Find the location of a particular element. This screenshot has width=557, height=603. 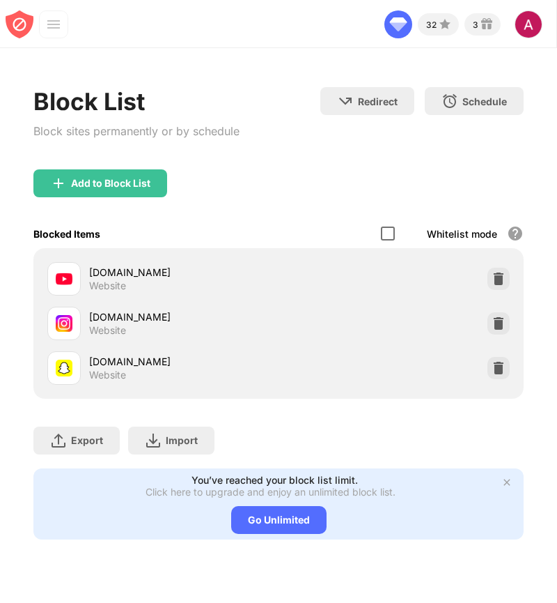

div: Export is located at coordinates (87, 440).